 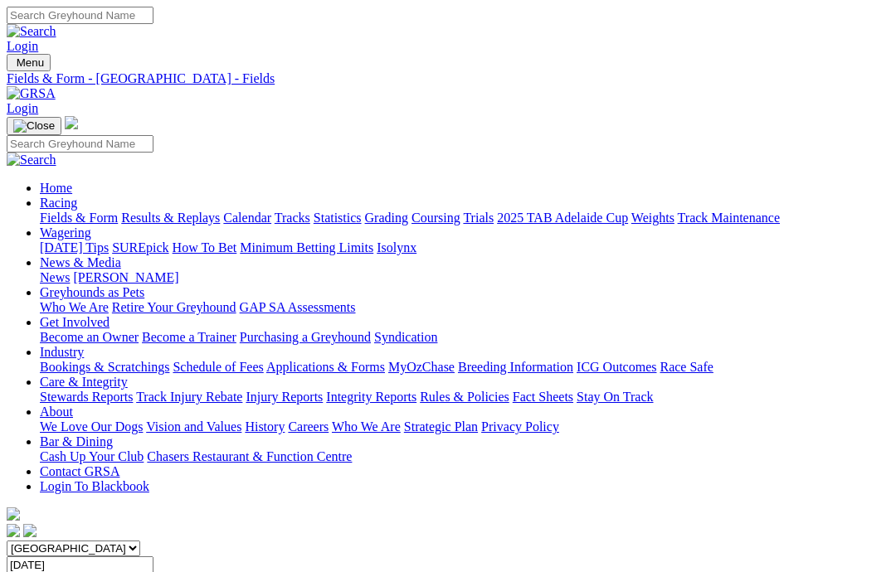 What do you see at coordinates (306, 247) in the screenshot?
I see `a: Minimum Betting Limits` at bounding box center [306, 247].